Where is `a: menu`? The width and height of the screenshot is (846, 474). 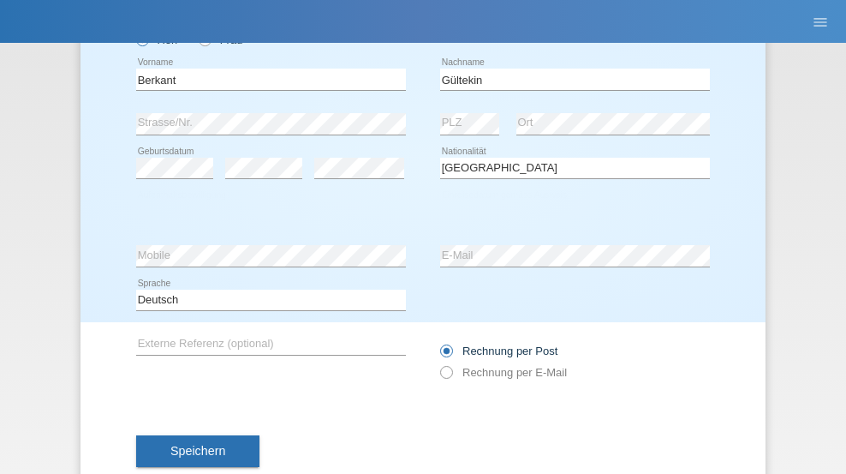 a: menu is located at coordinates (821, 21).